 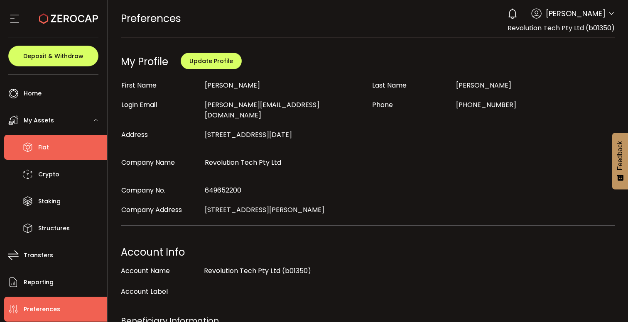 I want to click on span: Company No., so click(x=143, y=190).